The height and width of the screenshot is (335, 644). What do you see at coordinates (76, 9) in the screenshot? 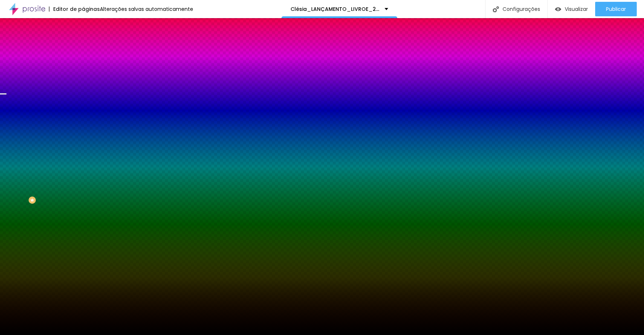
I see `font: Editor de páginas` at bounding box center [76, 9].